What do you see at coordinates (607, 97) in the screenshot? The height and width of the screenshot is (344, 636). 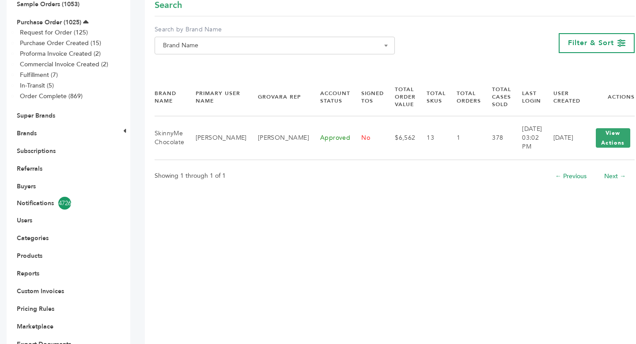 I see `th: Actions` at bounding box center [607, 97].